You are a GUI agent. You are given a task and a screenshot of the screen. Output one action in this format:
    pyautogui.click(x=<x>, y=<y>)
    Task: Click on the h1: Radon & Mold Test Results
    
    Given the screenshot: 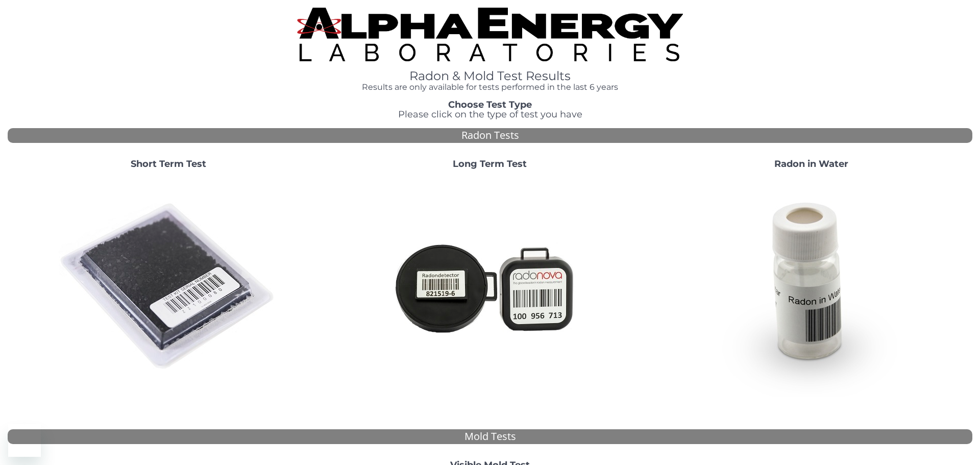 What is the action you would take?
    pyautogui.click(x=490, y=76)
    